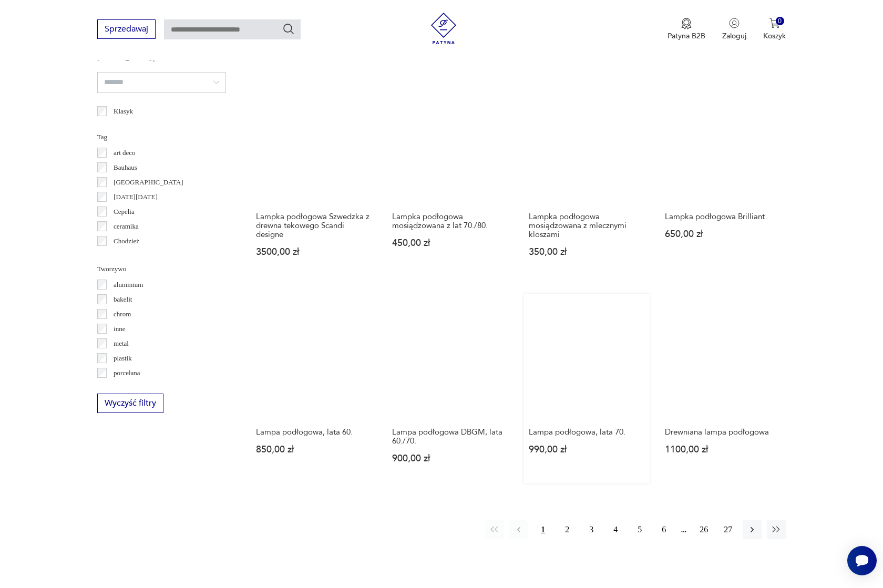 Image resolution: width=883 pixels, height=588 pixels. I want to click on img: Ikona medalu, so click(686, 23).